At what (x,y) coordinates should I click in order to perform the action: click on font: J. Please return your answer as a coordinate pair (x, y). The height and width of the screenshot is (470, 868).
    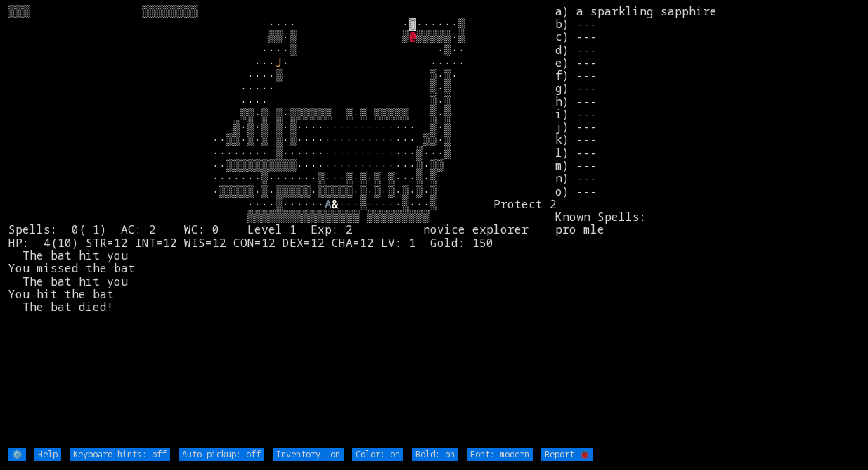
    Looking at the image, I should click on (279, 63).